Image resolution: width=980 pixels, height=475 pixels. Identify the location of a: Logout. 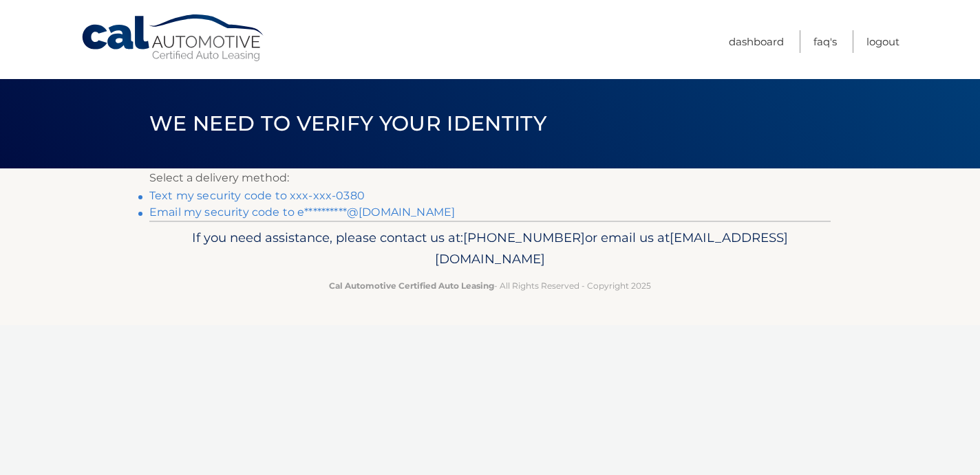
(883, 41).